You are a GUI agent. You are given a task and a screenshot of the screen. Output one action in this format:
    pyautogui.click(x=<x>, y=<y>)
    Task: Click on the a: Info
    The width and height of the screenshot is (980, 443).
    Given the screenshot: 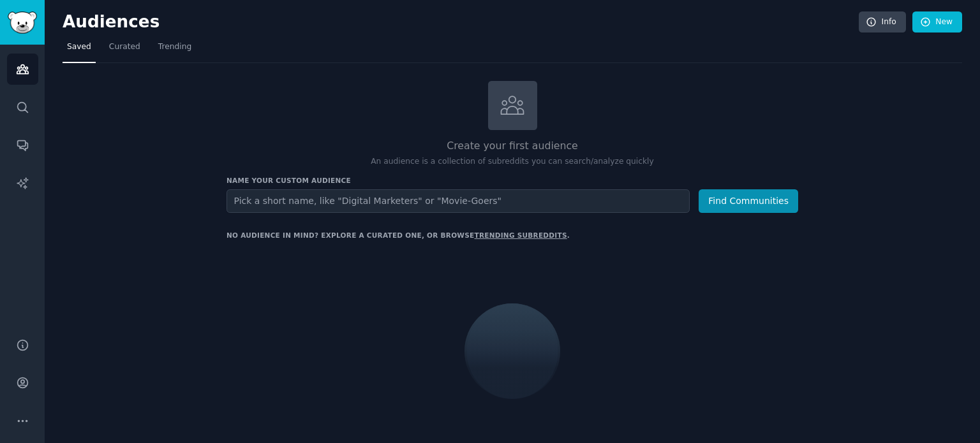 What is the action you would take?
    pyautogui.click(x=882, y=22)
    